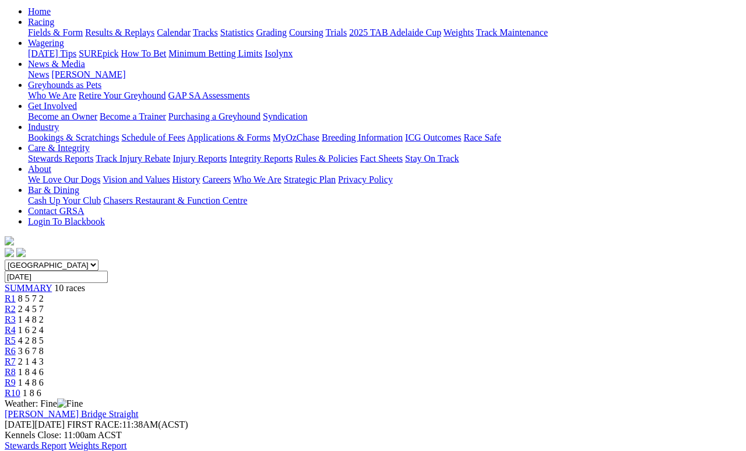 This screenshot has width=746, height=451. Describe the element at coordinates (44, 403) in the screenshot. I see `span: Weather: Fine` at that location.